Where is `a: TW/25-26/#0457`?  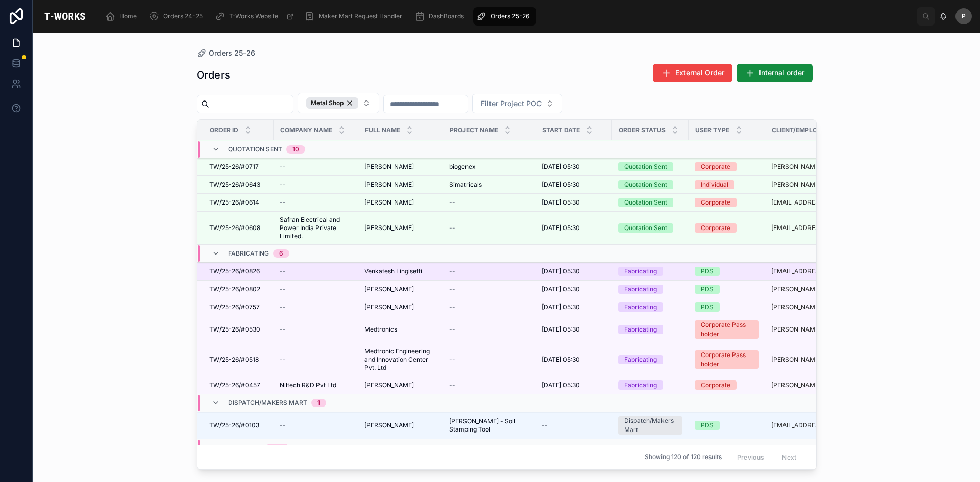 a: TW/25-26/#0457 is located at coordinates (238, 385).